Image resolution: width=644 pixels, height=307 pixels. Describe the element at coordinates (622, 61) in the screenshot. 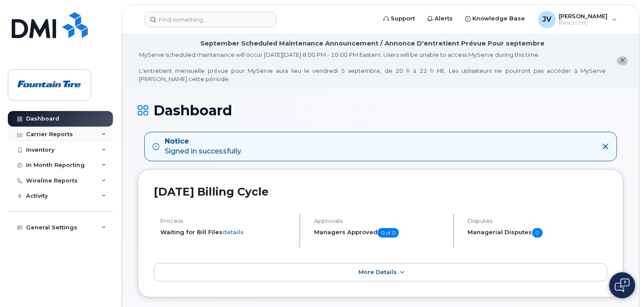

I see `button: close notification` at that location.